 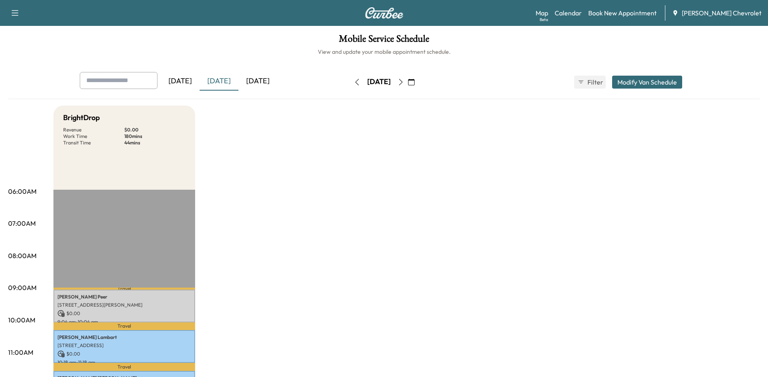 What do you see at coordinates (22, 288) in the screenshot?
I see `p: 09:00AM` at bounding box center [22, 288].